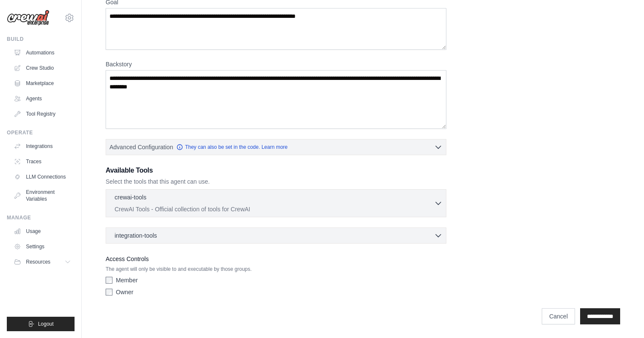  Describe the element at coordinates (276, 64) in the screenshot. I see `label: Backstory` at that location.